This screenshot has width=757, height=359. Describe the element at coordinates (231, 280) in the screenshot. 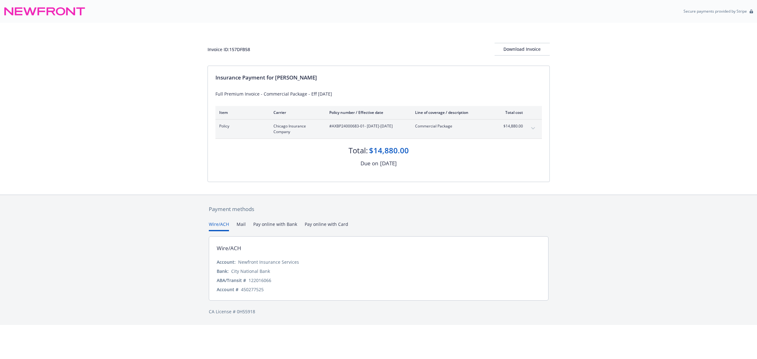

I see `div: ABA/Transit #` at that location.